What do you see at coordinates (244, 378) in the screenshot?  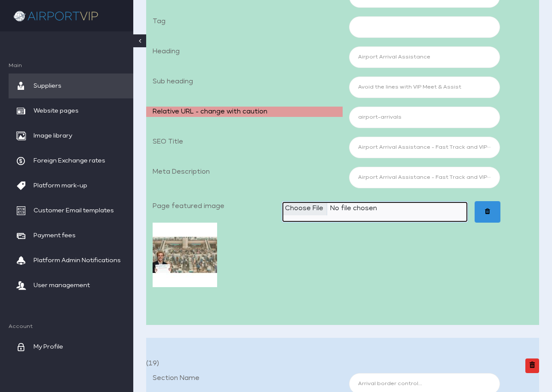 I see `label: Section Name` at bounding box center [244, 378].